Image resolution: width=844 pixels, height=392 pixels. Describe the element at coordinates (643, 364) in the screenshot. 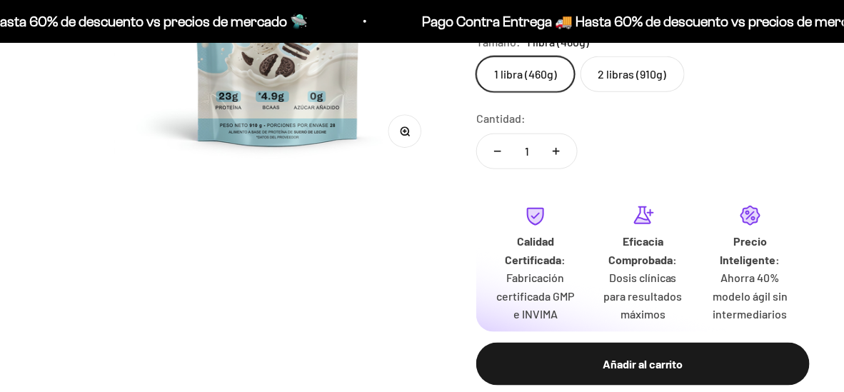

I see `button: Añadir al carrito` at that location.